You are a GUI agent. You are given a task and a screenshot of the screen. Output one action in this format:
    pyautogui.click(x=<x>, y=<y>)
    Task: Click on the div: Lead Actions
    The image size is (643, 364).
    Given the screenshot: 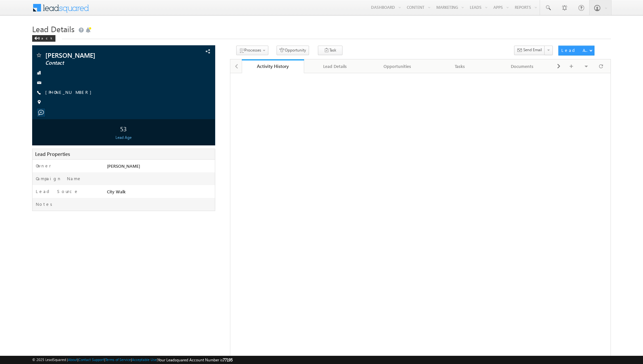 What is the action you would take?
    pyautogui.click(x=575, y=50)
    